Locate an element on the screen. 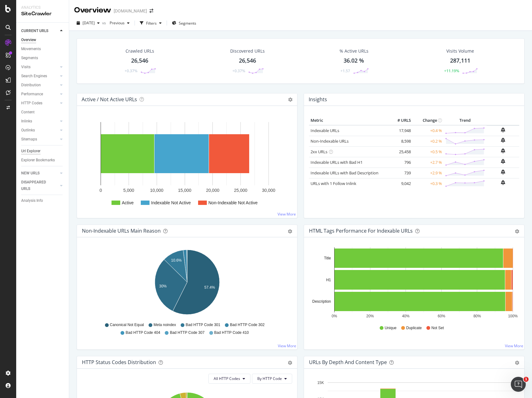  i: Options is located at coordinates (290, 100).